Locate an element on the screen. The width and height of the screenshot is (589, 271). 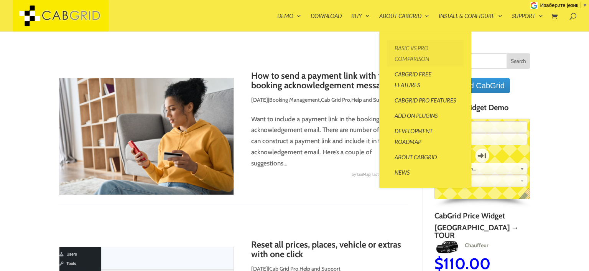
input: Number of Passengers is located at coordinates (482, 127).